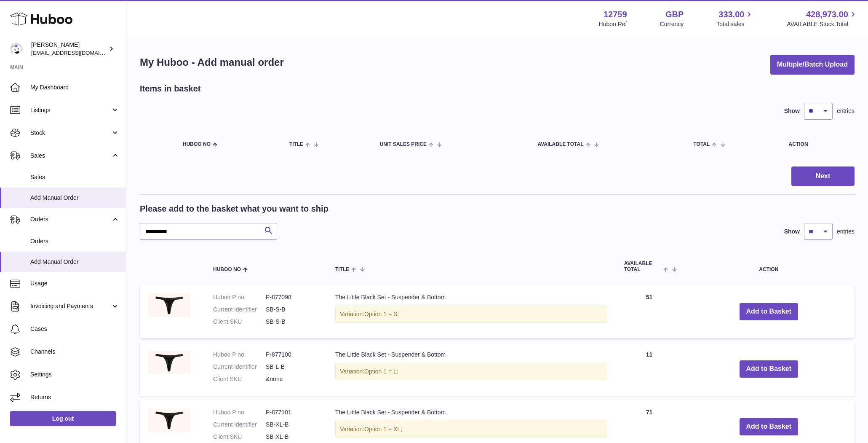 This screenshot has height=443, width=868. What do you see at coordinates (672, 24) in the screenshot?
I see `div: Currency` at bounding box center [672, 24].